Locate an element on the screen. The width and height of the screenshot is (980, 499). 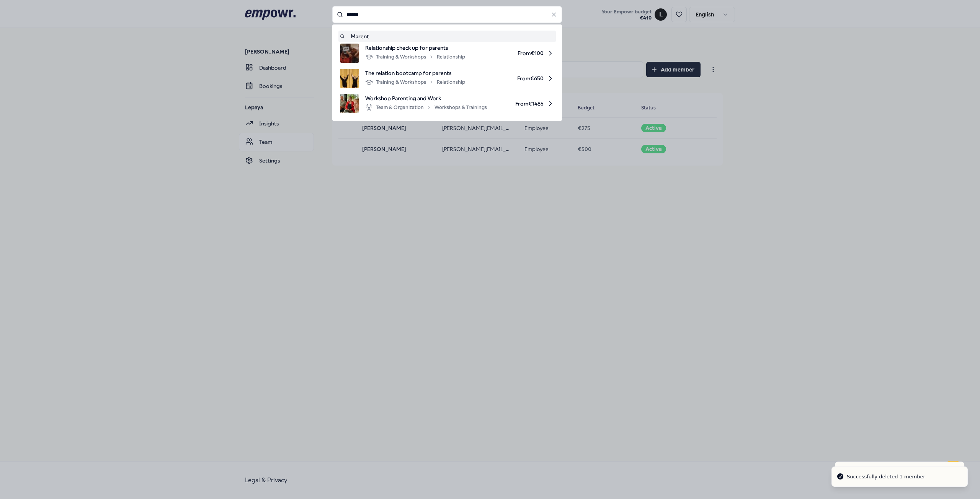
a: product imageRelationship check up for parentsTraining & WorkshopsRelationshipFrom€100 is located at coordinates (447, 53).